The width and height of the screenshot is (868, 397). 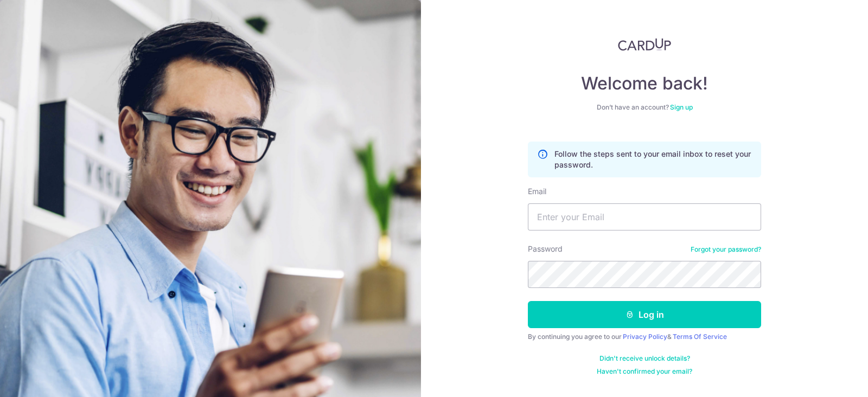 What do you see at coordinates (644, 315) in the screenshot?
I see `button: Log in` at bounding box center [644, 315].